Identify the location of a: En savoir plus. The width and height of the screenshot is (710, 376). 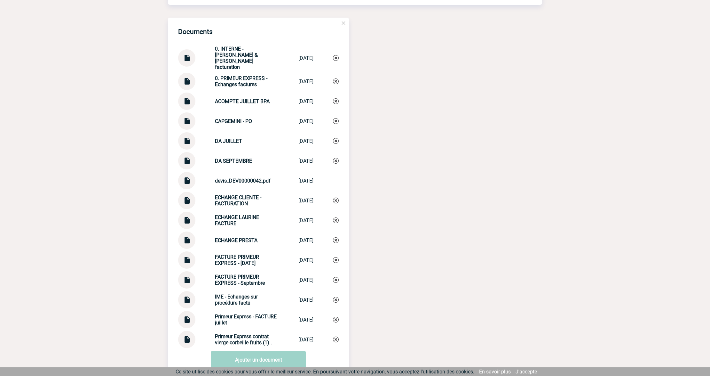
(495, 371).